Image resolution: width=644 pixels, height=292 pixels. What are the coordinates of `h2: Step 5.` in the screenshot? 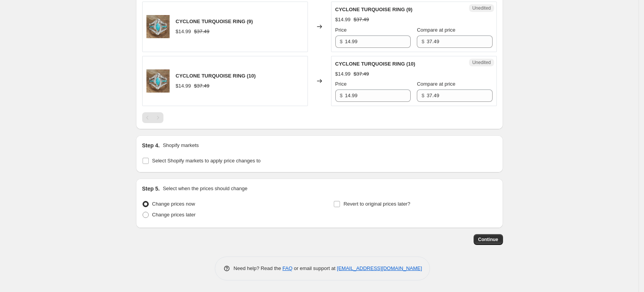 It's located at (151, 189).